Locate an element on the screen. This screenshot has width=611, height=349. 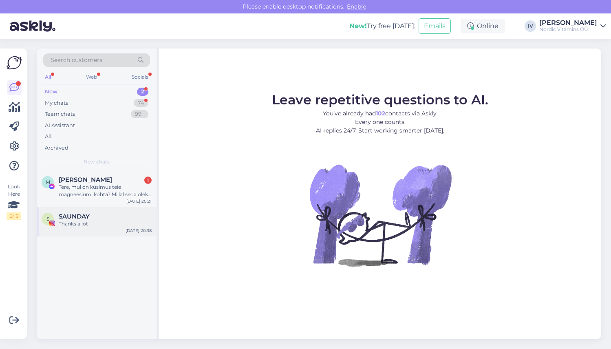
div: Archived is located at coordinates (57, 148).